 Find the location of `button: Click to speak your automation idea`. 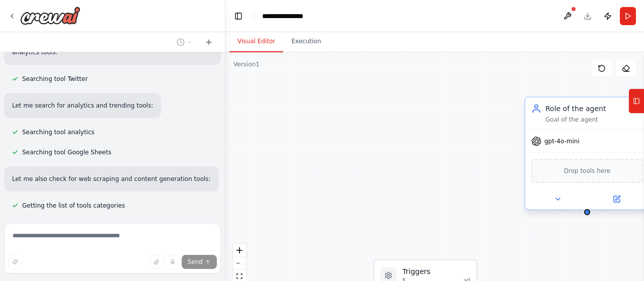

button: Click to speak your automation idea is located at coordinates (173, 262).